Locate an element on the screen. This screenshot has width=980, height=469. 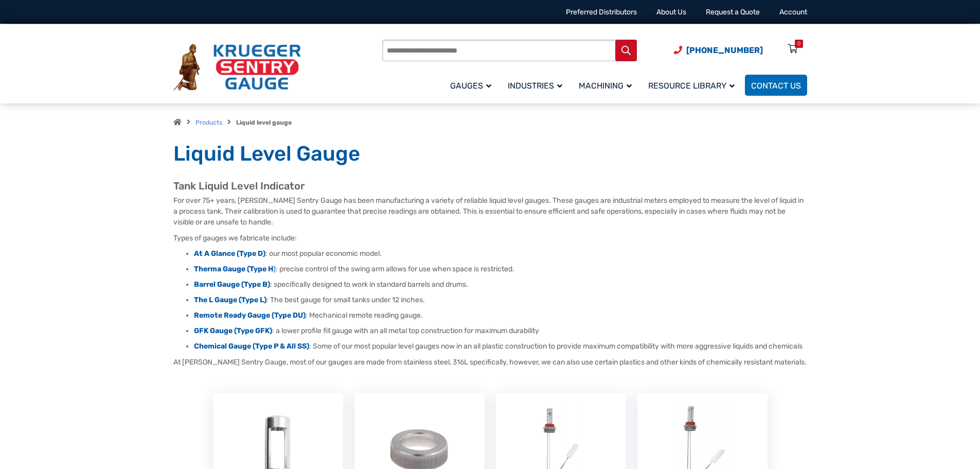
a: Therma Gauge (Type H) is located at coordinates (234, 268).